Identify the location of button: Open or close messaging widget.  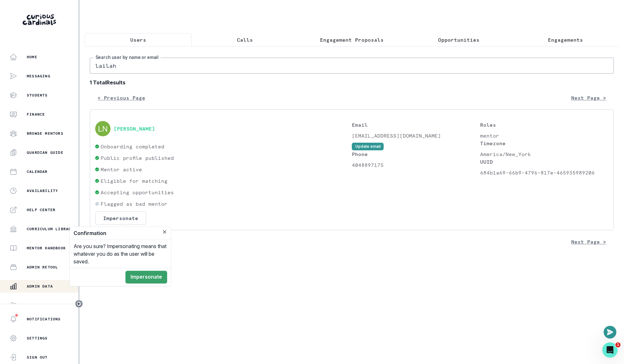
(610, 332).